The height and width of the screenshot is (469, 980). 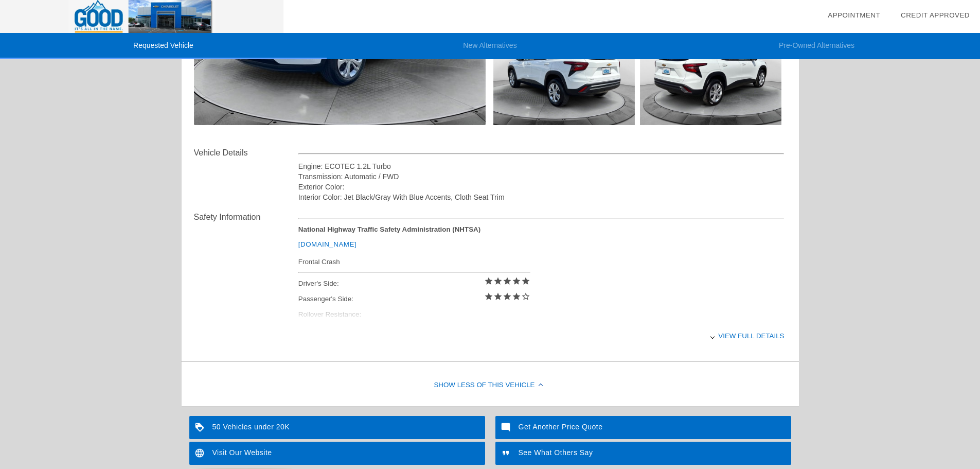 What do you see at coordinates (201, 427) in the screenshot?
I see `img: ic_loyalty_white_24dp_2x.png` at bounding box center [201, 427].